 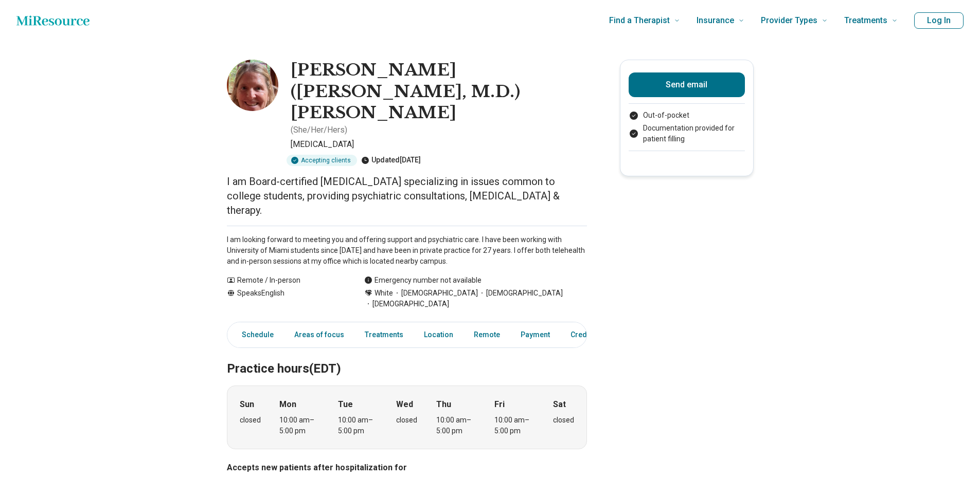 What do you see at coordinates (285, 299) in the screenshot?
I see `div: Speaks English` at bounding box center [285, 299].